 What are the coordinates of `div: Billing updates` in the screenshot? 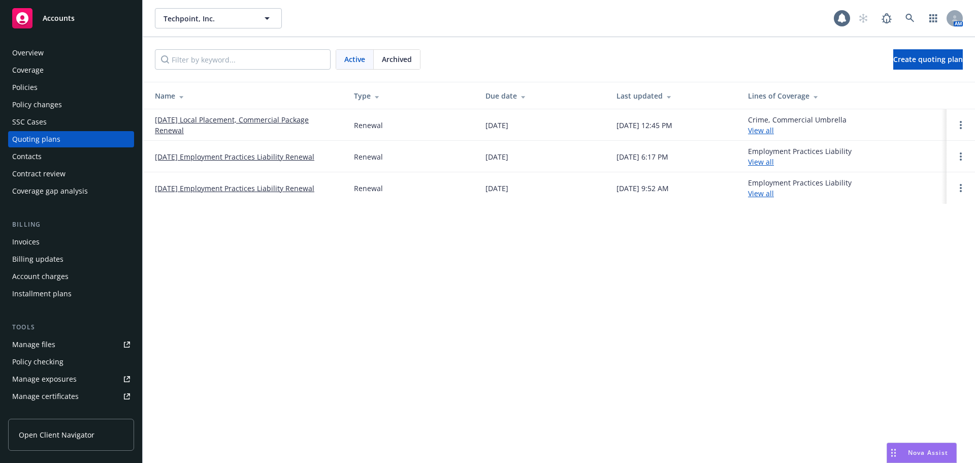 It's located at (38, 259).